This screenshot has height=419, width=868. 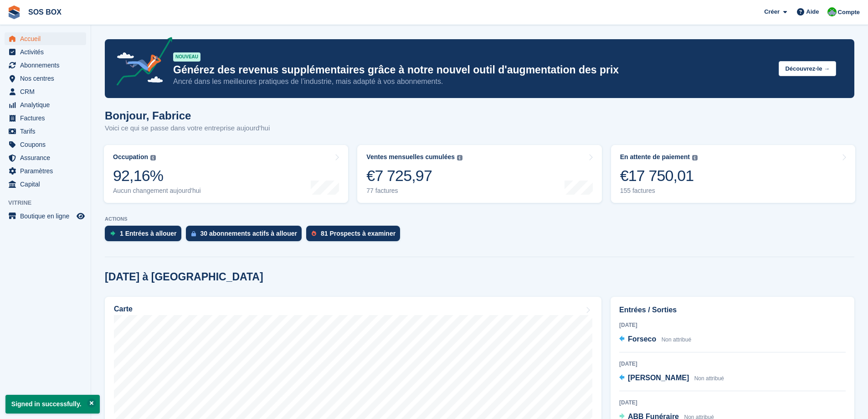 I want to click on div: 155 factures, so click(x=659, y=191).